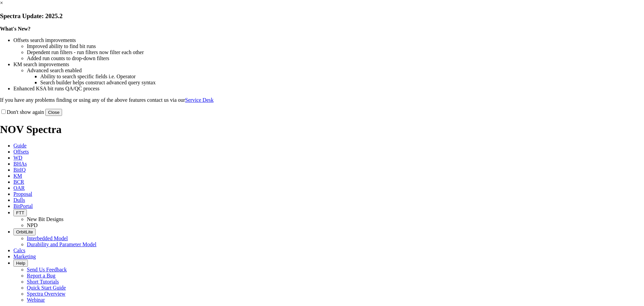 The width and height of the screenshot is (644, 306). What do you see at coordinates (19, 187) in the screenshot?
I see `span: OAR` at bounding box center [19, 187].